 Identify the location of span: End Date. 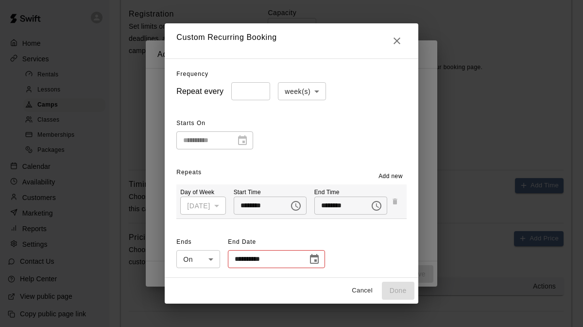
(277, 242).